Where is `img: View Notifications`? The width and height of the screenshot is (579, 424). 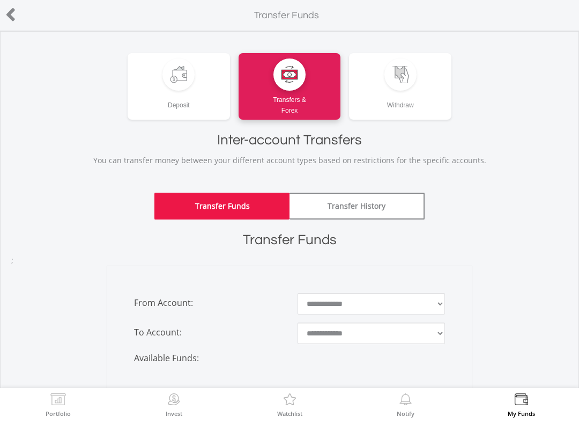 img: View Notifications is located at coordinates (405, 401).